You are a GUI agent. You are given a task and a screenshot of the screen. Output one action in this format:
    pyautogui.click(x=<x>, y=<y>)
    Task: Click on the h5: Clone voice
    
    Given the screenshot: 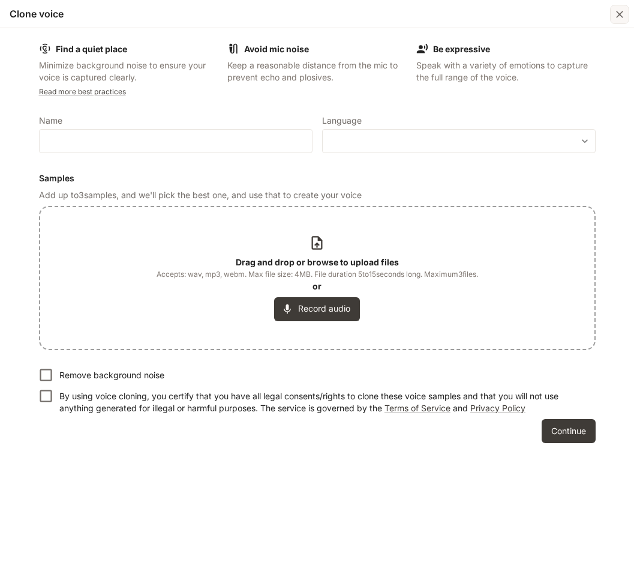 What is the action you would take?
    pyautogui.click(x=37, y=14)
    